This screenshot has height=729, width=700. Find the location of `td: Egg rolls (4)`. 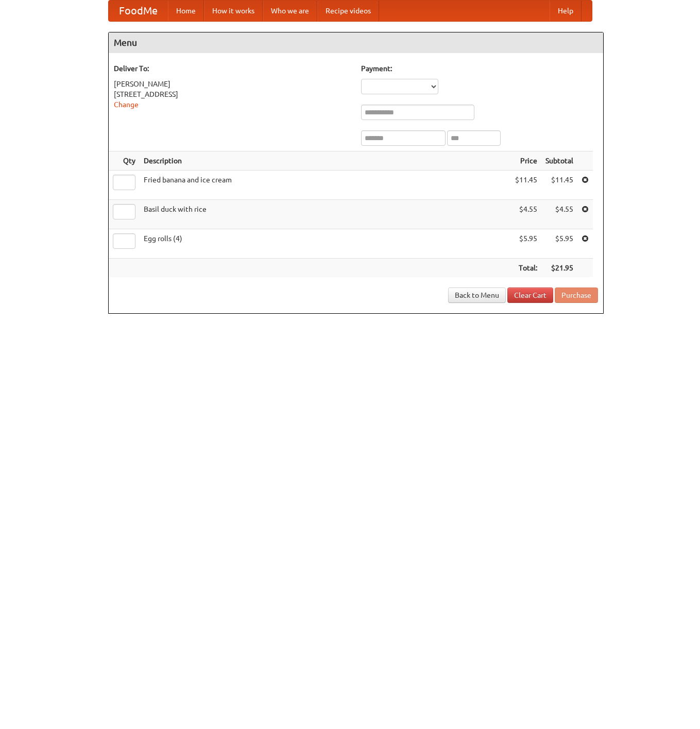

td: Egg rolls (4) is located at coordinates (325, 244).